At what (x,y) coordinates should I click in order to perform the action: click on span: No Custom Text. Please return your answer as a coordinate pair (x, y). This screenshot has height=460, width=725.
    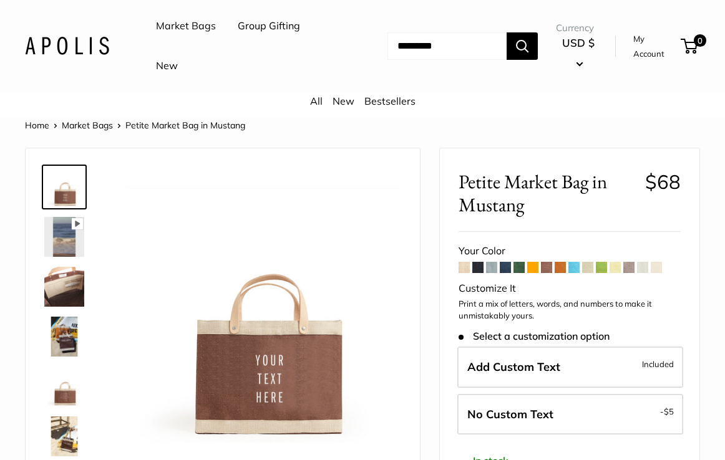
    Looking at the image, I should click on (510, 414).